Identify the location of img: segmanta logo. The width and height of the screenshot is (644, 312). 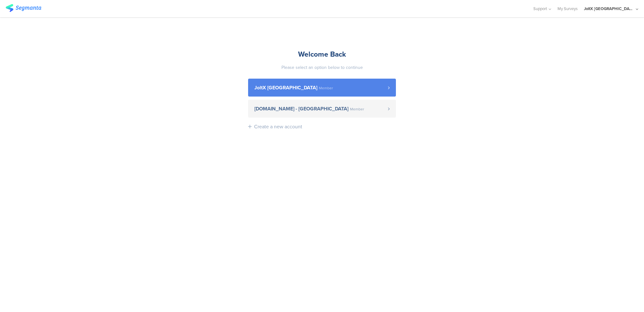
(23, 8).